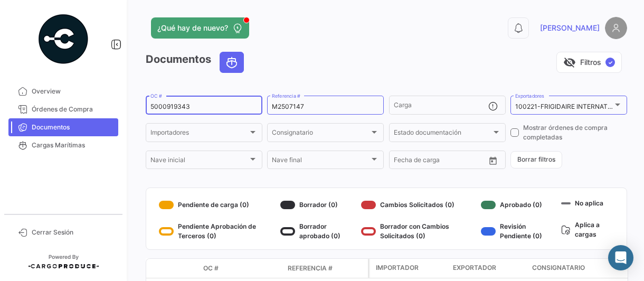 The image size is (644, 281). I want to click on div: Abrir Intercom Messenger, so click(620, 258).